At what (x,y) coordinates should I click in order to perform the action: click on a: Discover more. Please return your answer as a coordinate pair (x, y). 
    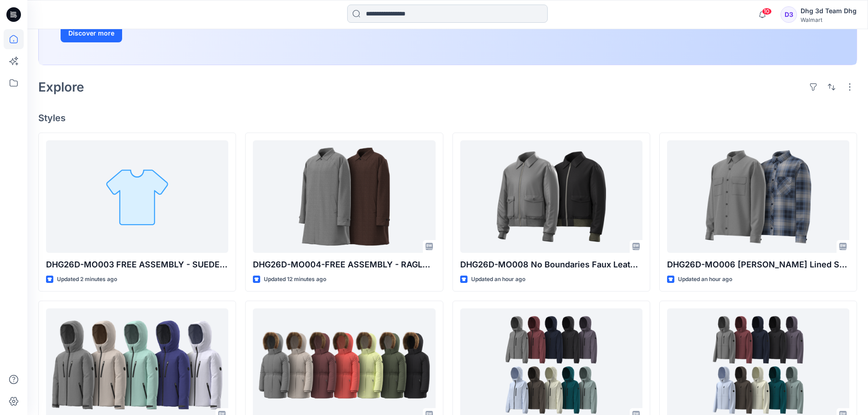
    Looking at the image, I should click on (163, 34).